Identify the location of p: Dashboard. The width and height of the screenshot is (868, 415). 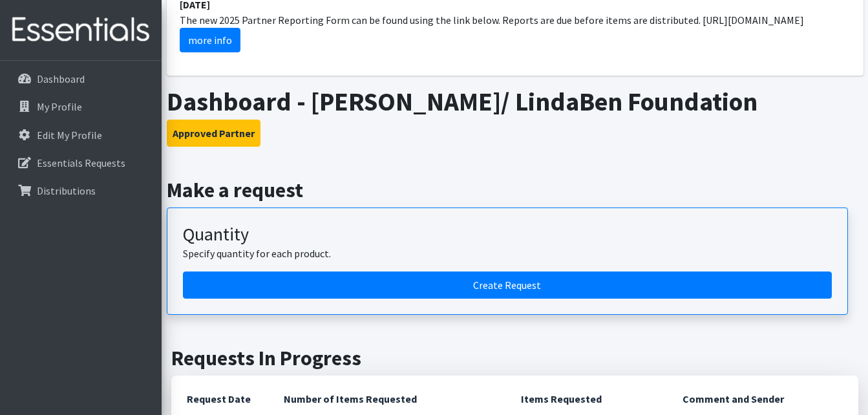
(61, 79).